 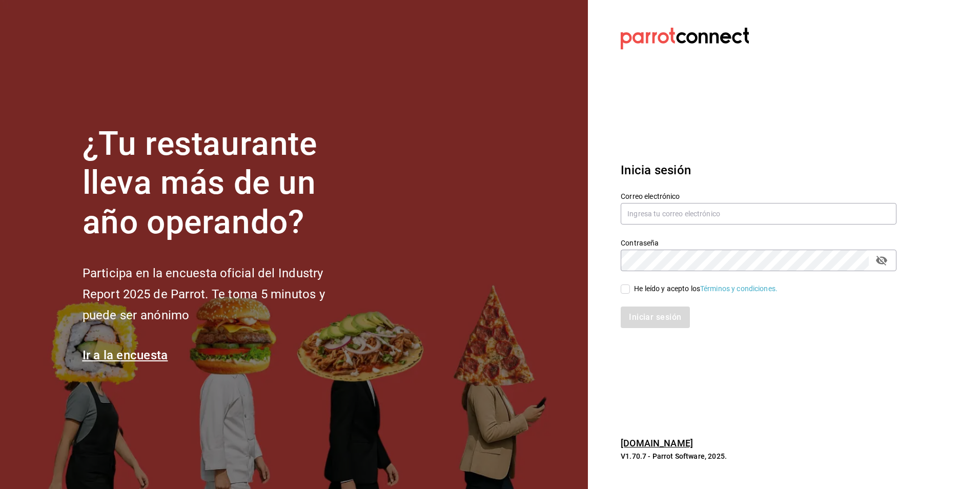 I want to click on label: Correo electrónico, so click(x=758, y=196).